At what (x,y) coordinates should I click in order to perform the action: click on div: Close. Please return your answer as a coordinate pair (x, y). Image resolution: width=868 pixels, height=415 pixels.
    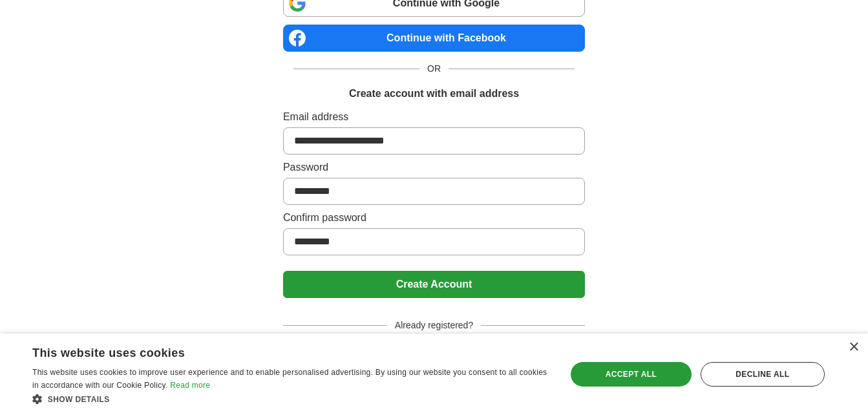
    Looking at the image, I should click on (854, 347).